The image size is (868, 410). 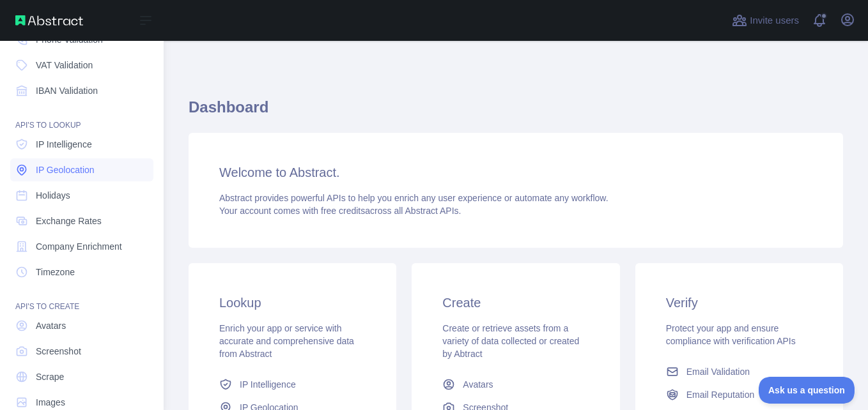 I want to click on span: Timezone, so click(x=55, y=272).